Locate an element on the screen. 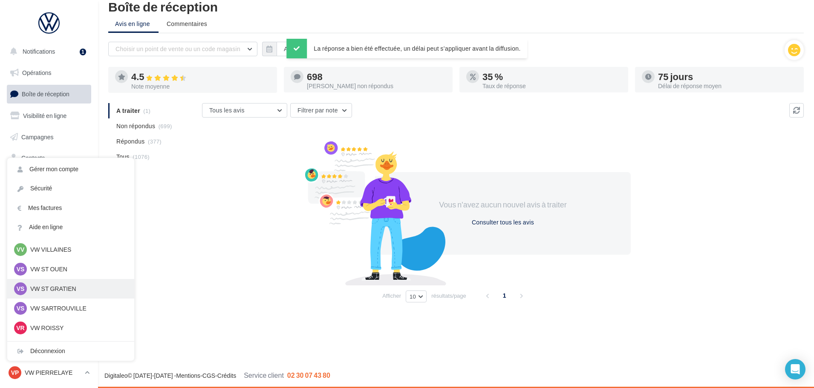 This screenshot has width=814, height=388. span: Afficher is located at coordinates (392, 296).